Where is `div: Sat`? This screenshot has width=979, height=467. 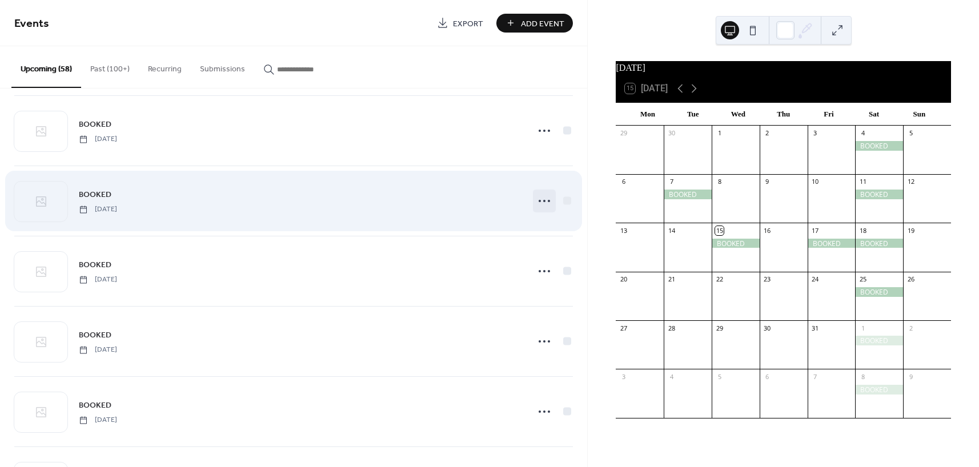 div: Sat is located at coordinates (874, 114).